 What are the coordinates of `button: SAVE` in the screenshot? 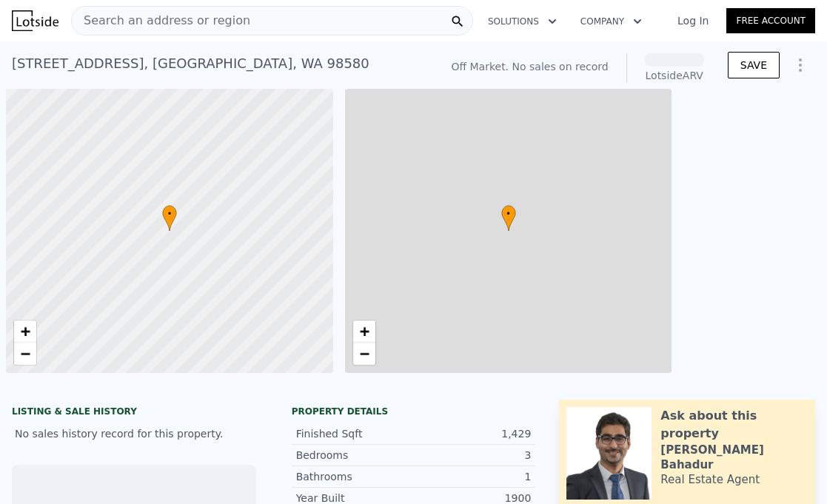 It's located at (754, 65).